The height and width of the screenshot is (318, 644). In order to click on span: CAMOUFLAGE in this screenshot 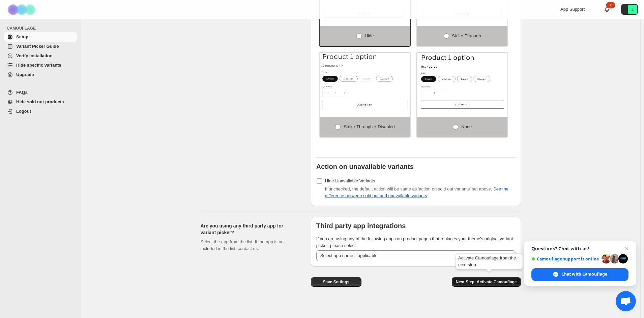, I will do `click(42, 28)`.